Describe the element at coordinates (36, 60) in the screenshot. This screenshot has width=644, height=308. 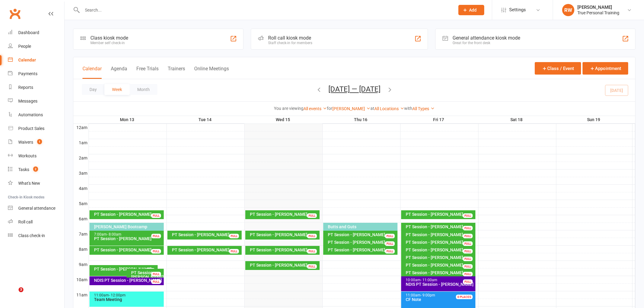
I see `a: Calendar` at that location.